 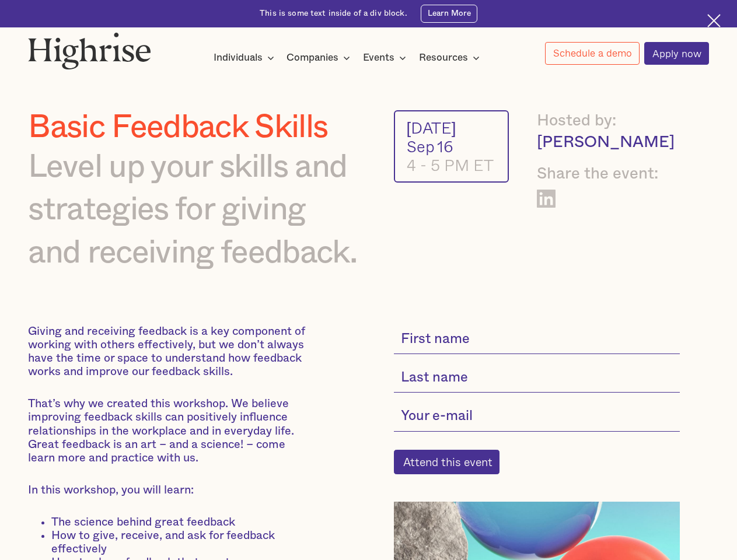 I want to click on a: Share on LinkedIn, so click(x=547, y=199).